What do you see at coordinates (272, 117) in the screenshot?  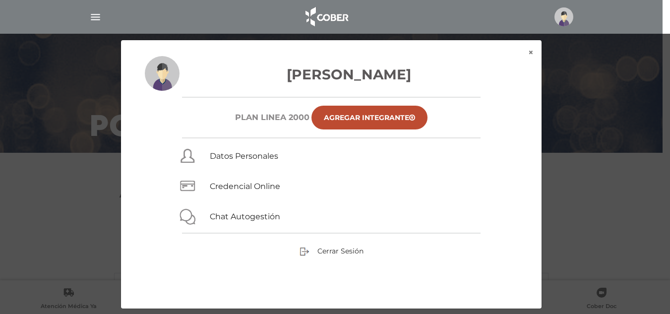 I see `h6: Plan Linea 2000` at bounding box center [272, 117].